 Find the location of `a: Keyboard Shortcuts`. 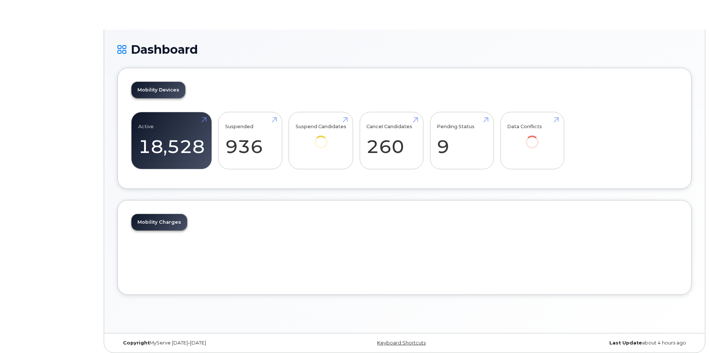

a: Keyboard Shortcuts is located at coordinates (401, 343).